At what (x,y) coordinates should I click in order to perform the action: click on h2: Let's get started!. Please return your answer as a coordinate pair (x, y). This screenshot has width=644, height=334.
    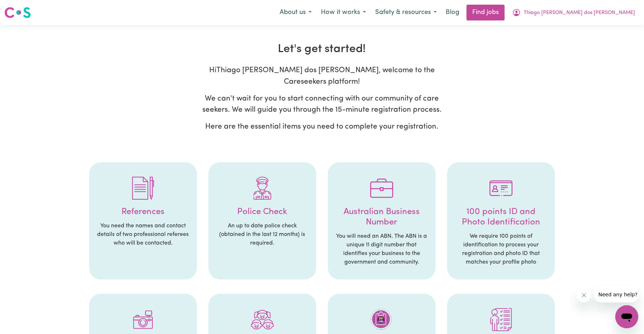
    Looking at the image, I should click on (322, 49).